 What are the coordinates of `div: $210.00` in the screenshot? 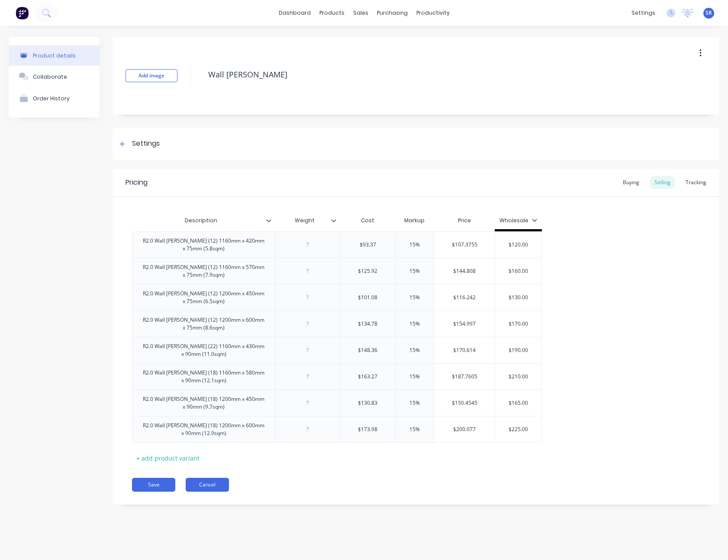 It's located at (518, 377).